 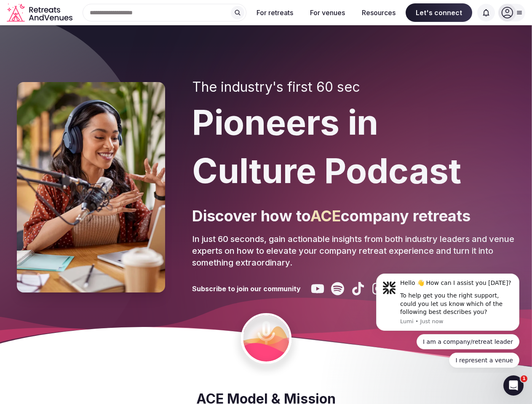 What do you see at coordinates (26, 22) in the screenshot?
I see `img: Profile image for Lumi` at bounding box center [26, 22].